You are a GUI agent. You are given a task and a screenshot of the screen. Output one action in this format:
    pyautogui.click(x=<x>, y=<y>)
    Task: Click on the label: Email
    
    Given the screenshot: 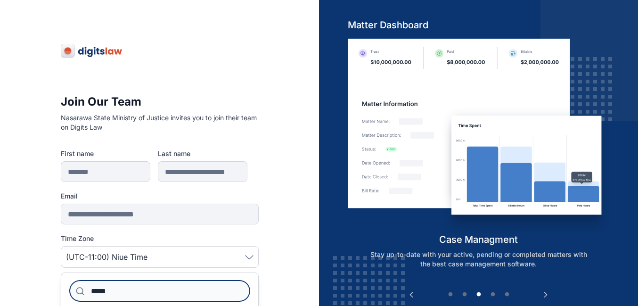 What is the action you would take?
    pyautogui.click(x=160, y=196)
    